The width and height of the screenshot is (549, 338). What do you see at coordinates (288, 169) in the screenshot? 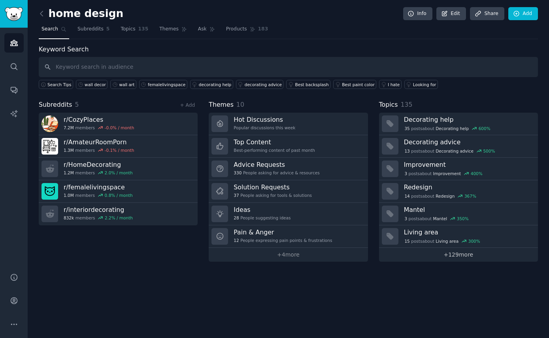
I see `a: Advice Requests330People asking for advice & resources` at bounding box center [288, 169].